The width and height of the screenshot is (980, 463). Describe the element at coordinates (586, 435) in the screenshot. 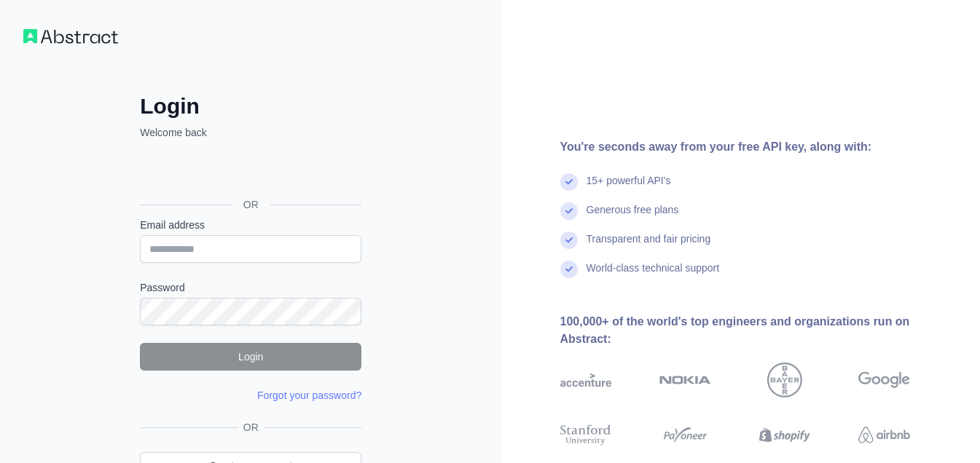

I see `img: stanford university` at that location.